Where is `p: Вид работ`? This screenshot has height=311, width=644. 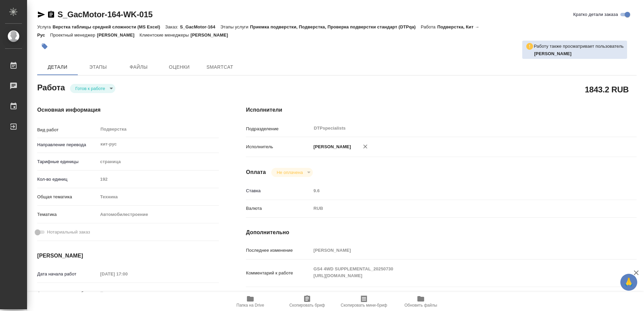 p: Вид работ is located at coordinates (68, 130).